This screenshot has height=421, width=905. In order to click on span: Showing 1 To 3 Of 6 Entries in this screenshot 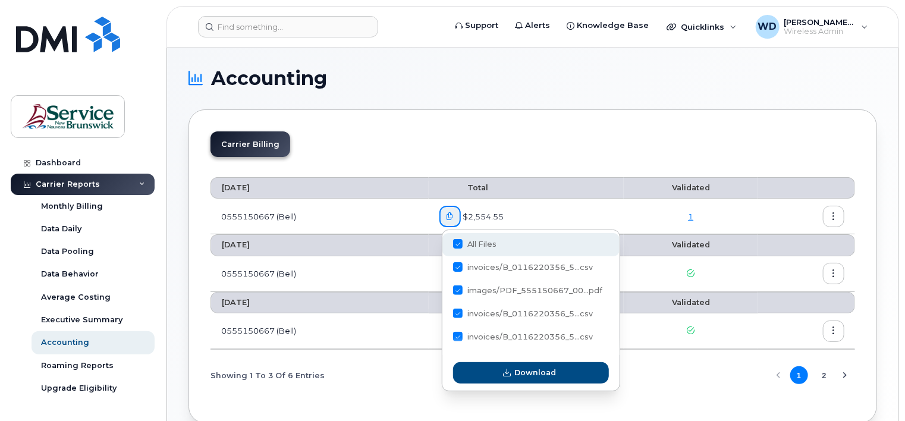, I will do `click(268, 375)`.